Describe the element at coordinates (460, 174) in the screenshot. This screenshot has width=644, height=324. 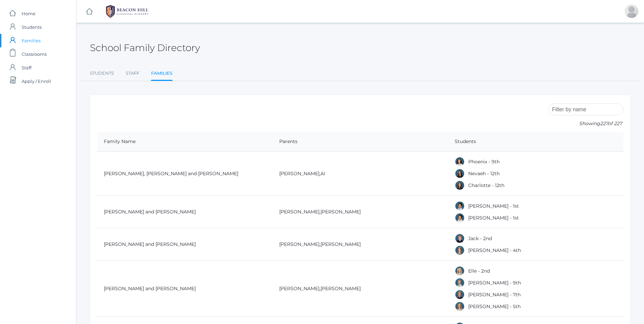
I see `div: Nevaeh Abdulla` at that location.